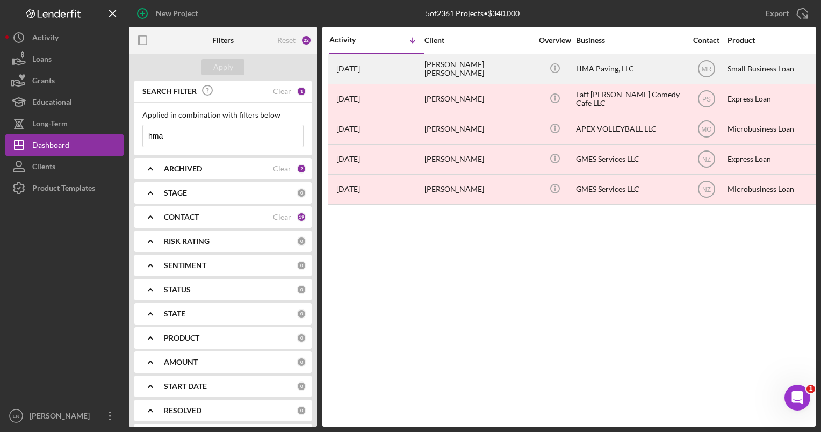 Image resolution: width=821 pixels, height=432 pixels. Describe the element at coordinates (181, 217) in the screenshot. I see `b: CONTACT` at that location.